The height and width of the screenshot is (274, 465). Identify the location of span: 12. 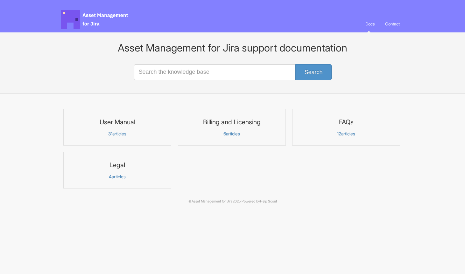
(339, 134).